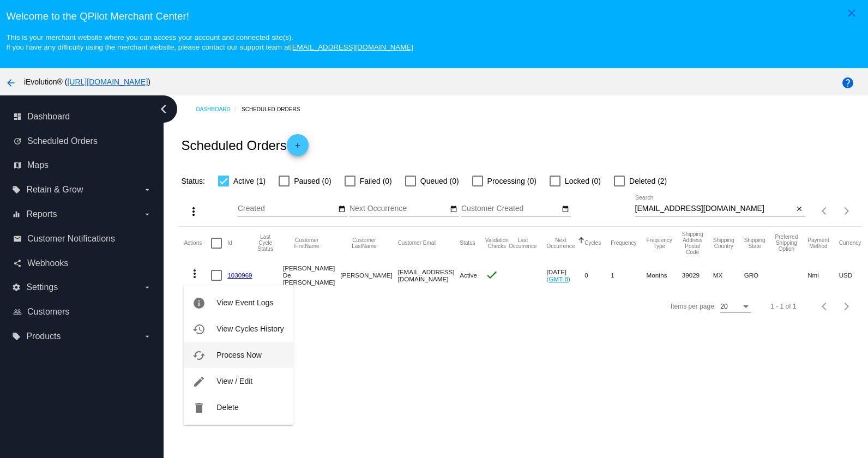 The width and height of the screenshot is (868, 458). What do you see at coordinates (199, 304) in the screenshot?
I see `mat-icon: info` at bounding box center [199, 304].